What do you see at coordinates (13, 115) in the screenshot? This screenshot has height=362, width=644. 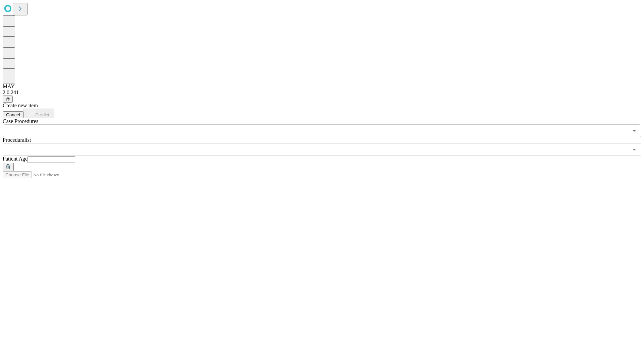 I see `button: Cancel` at bounding box center [13, 115].